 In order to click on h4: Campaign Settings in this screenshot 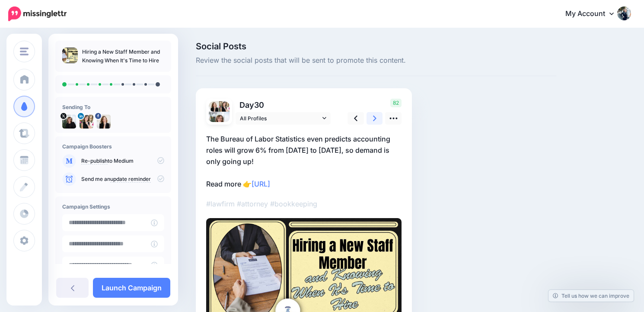, I will do `click(113, 206)`.